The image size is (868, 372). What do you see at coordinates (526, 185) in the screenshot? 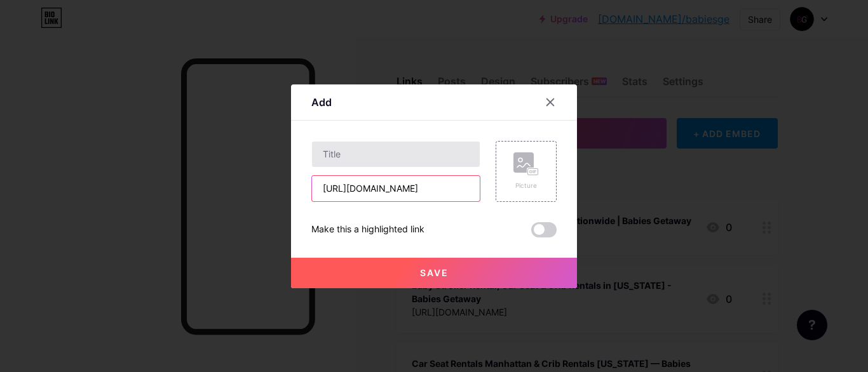
I see `div: Picture` at bounding box center [526, 185].